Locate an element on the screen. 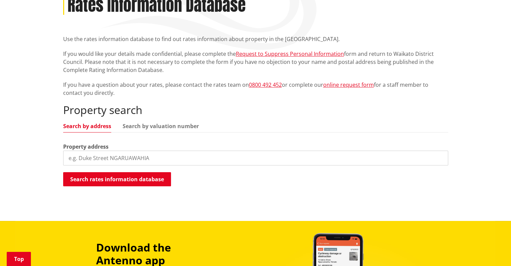 The width and height of the screenshot is (511, 266). p: Use the rates information database to find out rates information about property in the [GEOGRAPHI... is located at coordinates (256, 39).